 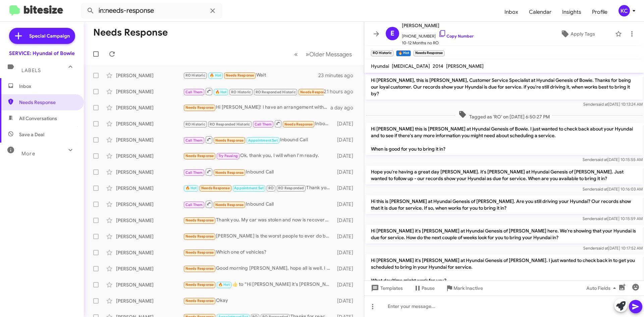 I want to click on a: Profile, so click(x=599, y=12).